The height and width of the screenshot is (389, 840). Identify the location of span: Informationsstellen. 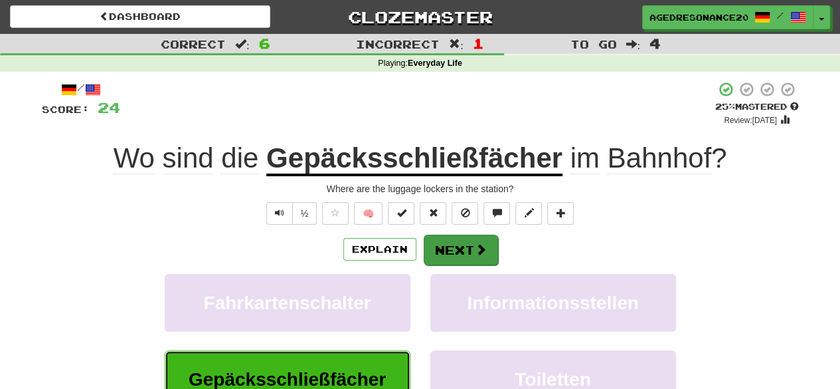
(553, 302).